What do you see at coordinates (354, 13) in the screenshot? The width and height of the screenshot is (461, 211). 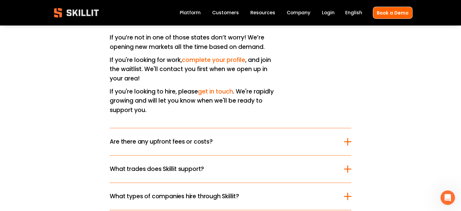 I see `div: language picker` at bounding box center [354, 13].